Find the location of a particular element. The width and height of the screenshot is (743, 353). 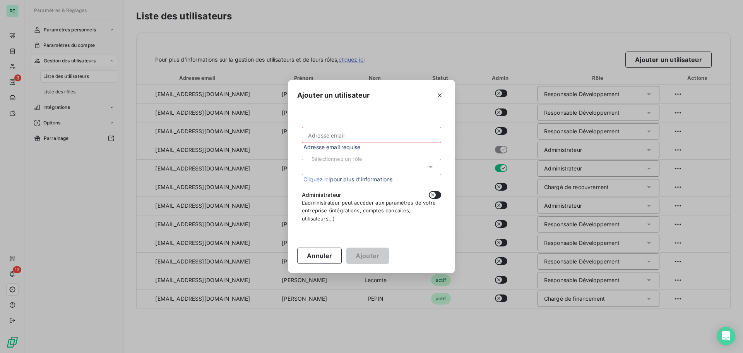

div: Open Intercom Messenger is located at coordinates (726, 336).